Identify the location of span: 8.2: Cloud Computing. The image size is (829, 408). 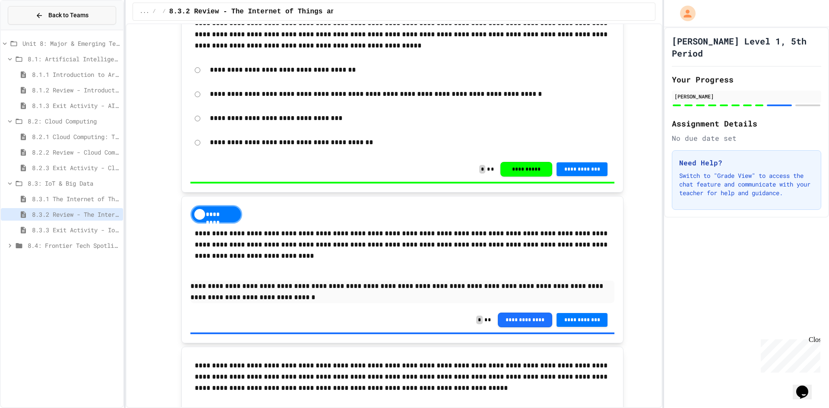
(73, 121).